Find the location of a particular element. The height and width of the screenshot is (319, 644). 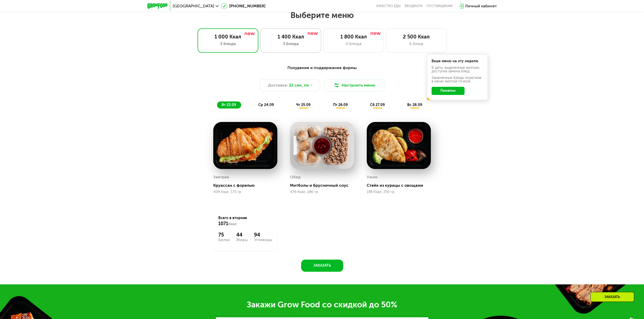

span: Ккал is located at coordinates (232, 224).